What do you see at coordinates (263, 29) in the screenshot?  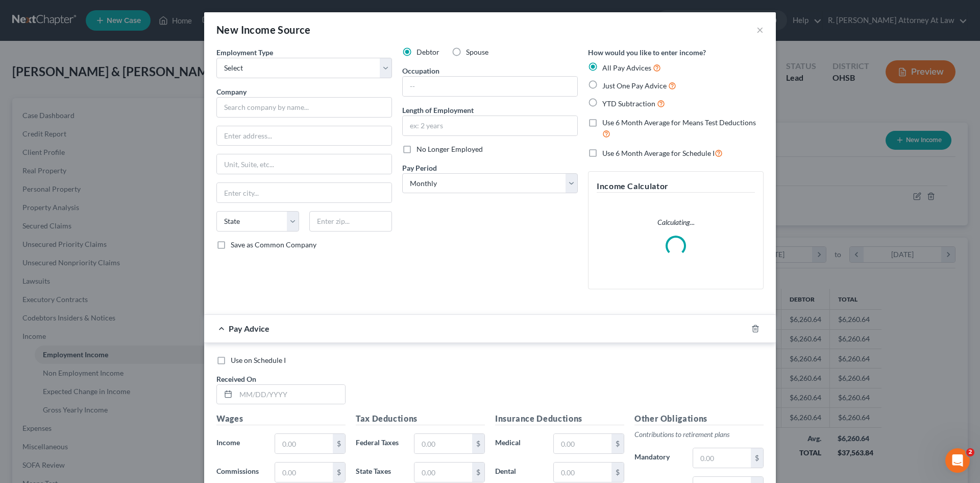 I see `div: New Income Source` at bounding box center [263, 29].